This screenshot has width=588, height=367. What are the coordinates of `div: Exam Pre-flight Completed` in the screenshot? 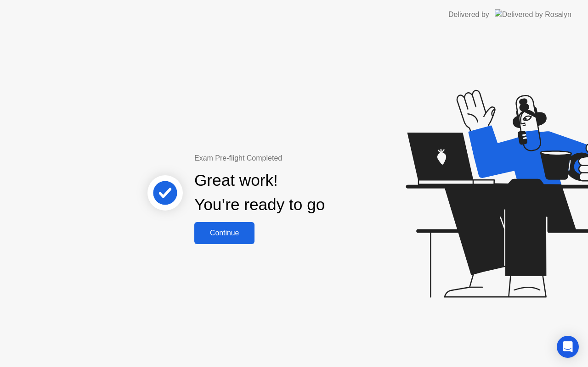 It's located at (289, 158).